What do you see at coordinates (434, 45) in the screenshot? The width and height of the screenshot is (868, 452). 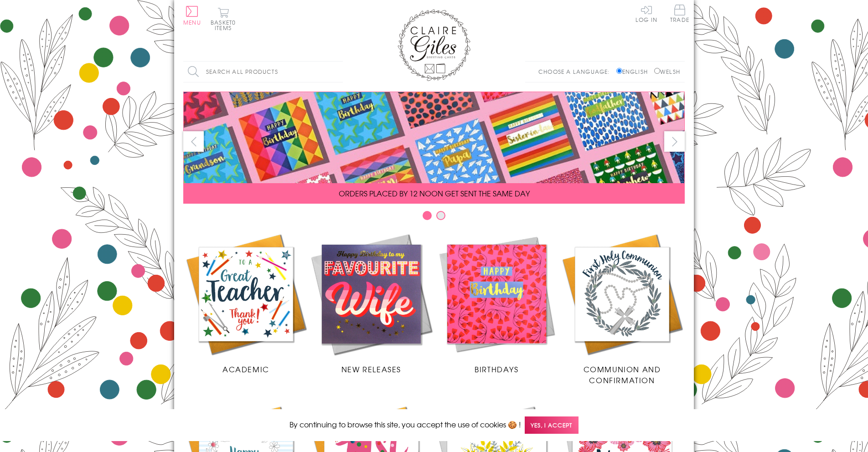 I see `img: Claire Giles Greetings Cards` at bounding box center [434, 45].